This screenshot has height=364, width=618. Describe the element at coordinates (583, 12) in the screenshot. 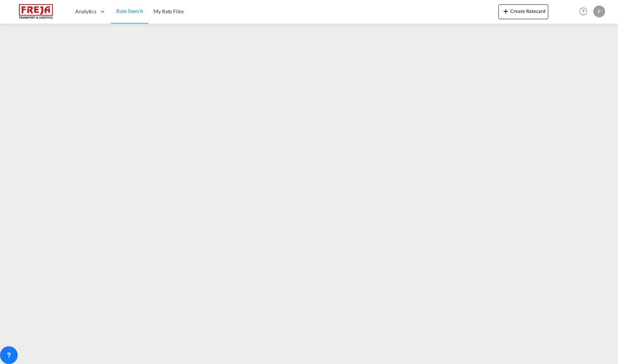

I see `span: Help` at that location.